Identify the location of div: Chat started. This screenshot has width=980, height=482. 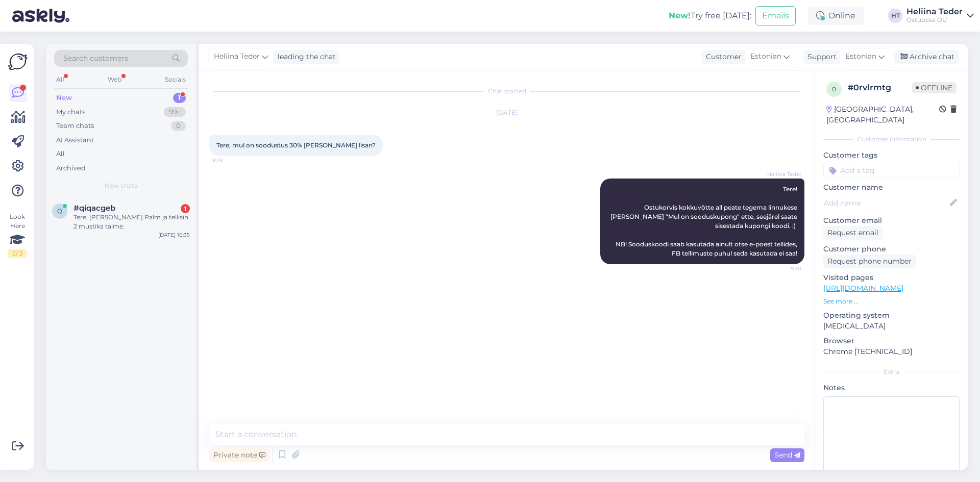
(507, 91).